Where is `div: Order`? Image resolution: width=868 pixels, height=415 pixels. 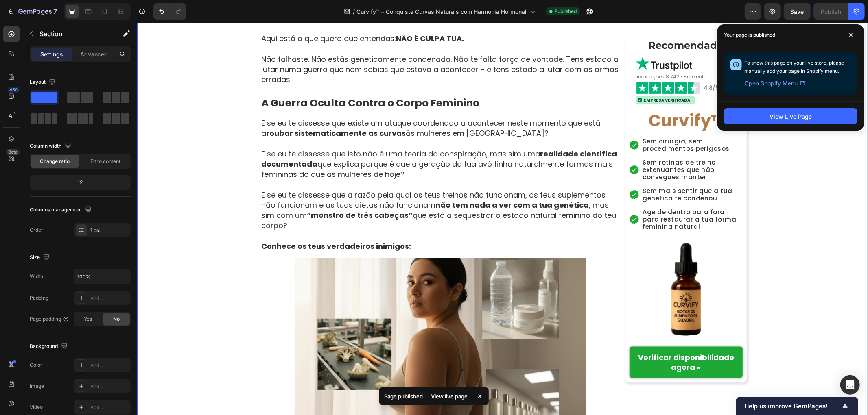 div: Order is located at coordinates (36, 230).